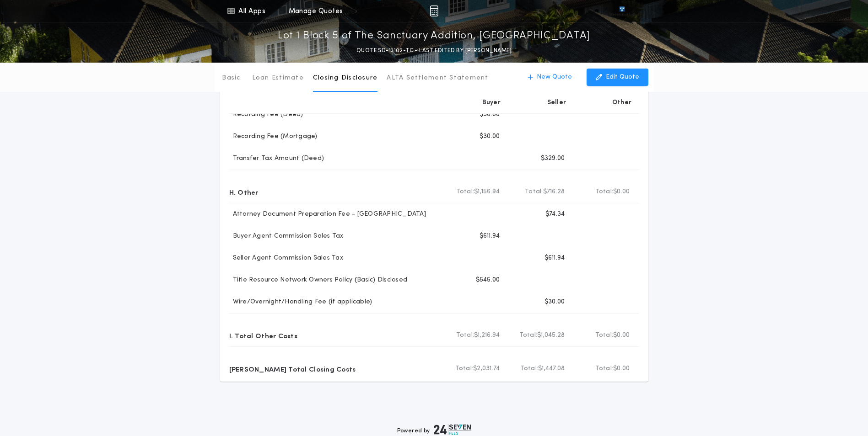  I want to click on p: Closing Disclosure, so click(345, 78).